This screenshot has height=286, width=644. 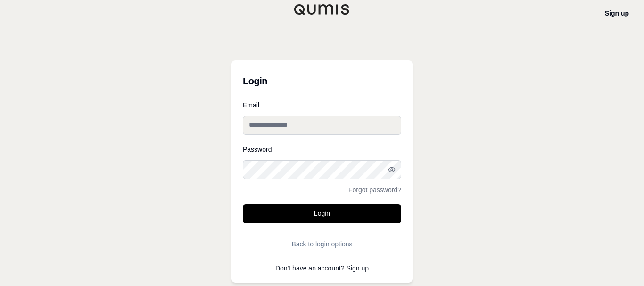 What do you see at coordinates (322, 105) in the screenshot?
I see `label: Email` at bounding box center [322, 105].